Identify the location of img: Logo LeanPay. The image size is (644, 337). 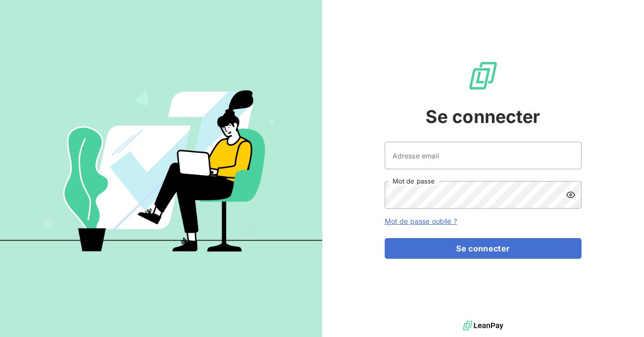
(483, 76).